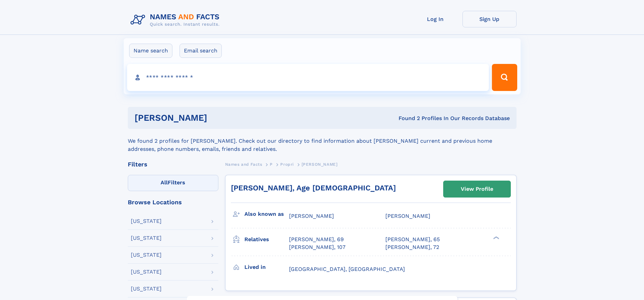  What do you see at coordinates (243, 164) in the screenshot?
I see `a: Names and Facts` at bounding box center [243, 164].